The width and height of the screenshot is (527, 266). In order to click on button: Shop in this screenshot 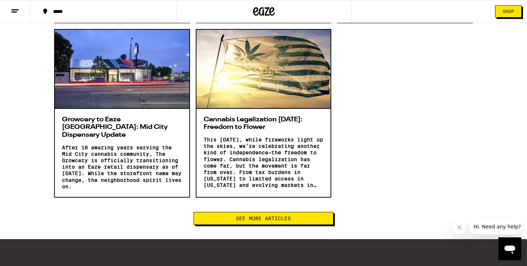, I will do `click(508, 11)`.